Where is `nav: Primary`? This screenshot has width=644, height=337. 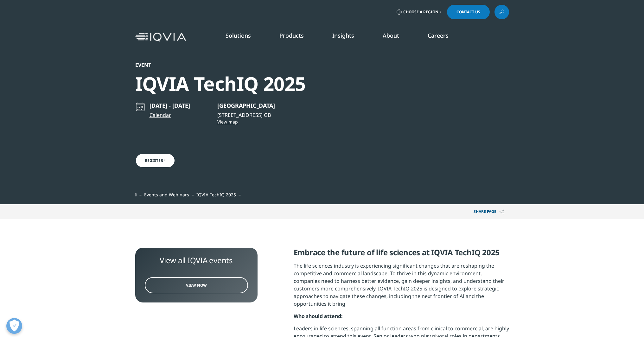 nav: Primary is located at coordinates (349, 37).